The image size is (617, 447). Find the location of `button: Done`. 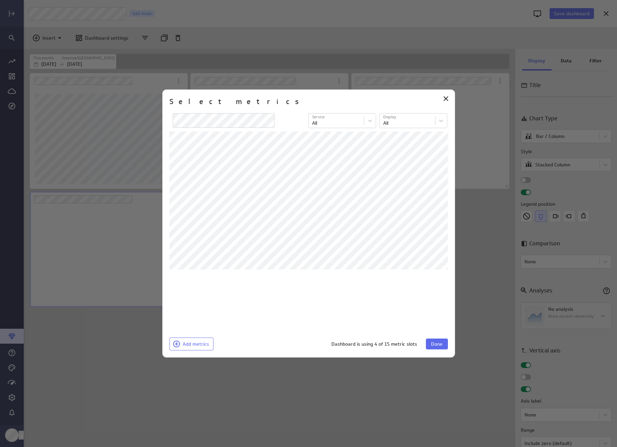

button: Done is located at coordinates (437, 344).